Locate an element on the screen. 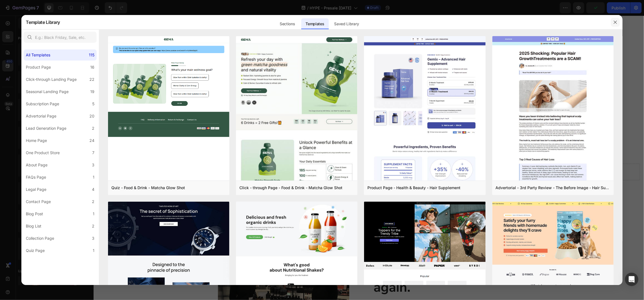 Image resolution: width=644 pixels, height=300 pixels. div: Home Page is located at coordinates (36, 140).